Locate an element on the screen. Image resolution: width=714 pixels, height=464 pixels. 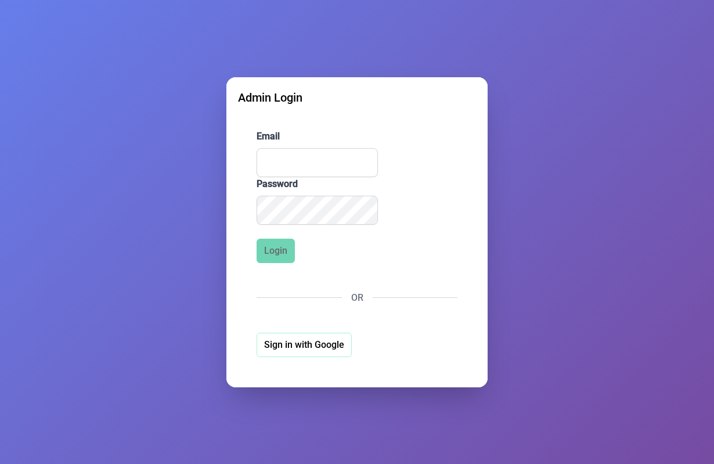
label: Password is located at coordinates (357, 184).